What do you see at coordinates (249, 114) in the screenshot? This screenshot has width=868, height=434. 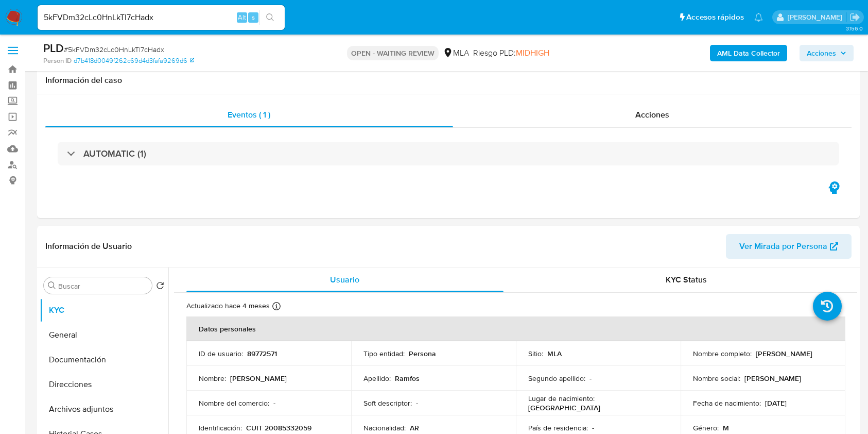 I see `span: Eventos ( 1 )` at bounding box center [249, 114].